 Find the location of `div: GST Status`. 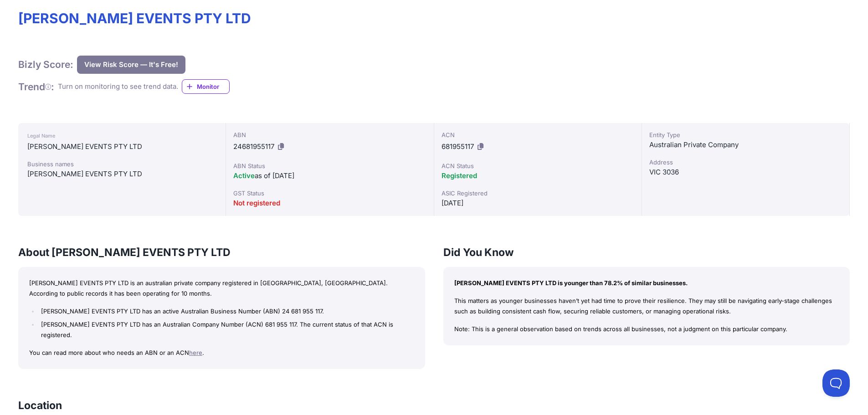

div: GST Status is located at coordinates (330, 193).